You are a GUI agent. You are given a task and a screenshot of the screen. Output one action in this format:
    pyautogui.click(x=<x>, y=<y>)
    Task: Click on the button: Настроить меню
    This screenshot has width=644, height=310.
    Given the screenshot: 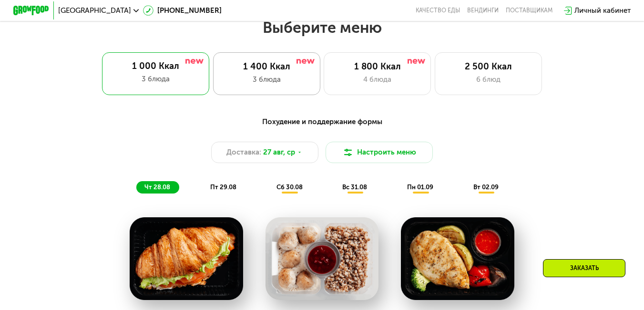 What is the action you would take?
    pyautogui.click(x=379, y=152)
    